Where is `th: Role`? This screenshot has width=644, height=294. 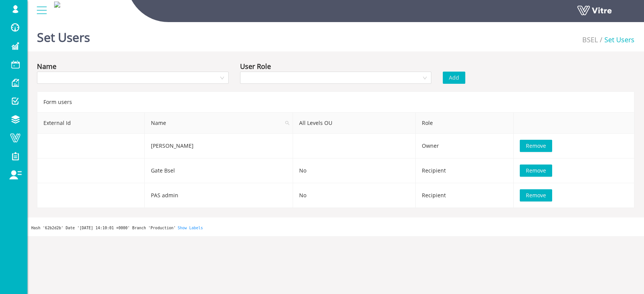
th: Role is located at coordinates (465, 123).